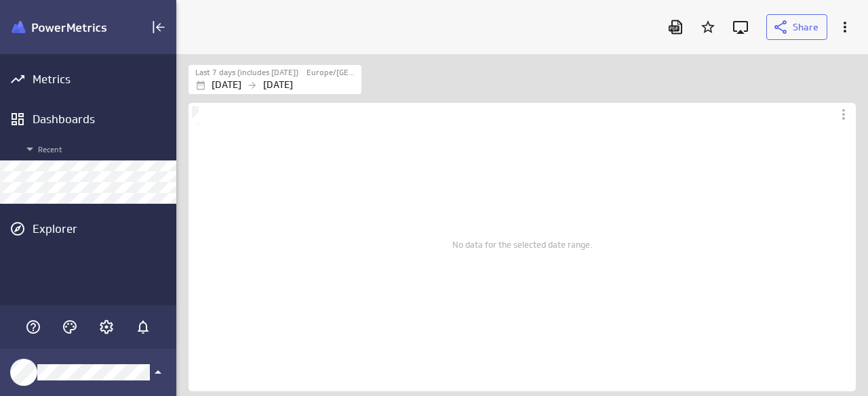 The image size is (868, 396). Describe the element at coordinates (159, 27) in the screenshot. I see `div: Collapse` at that location.